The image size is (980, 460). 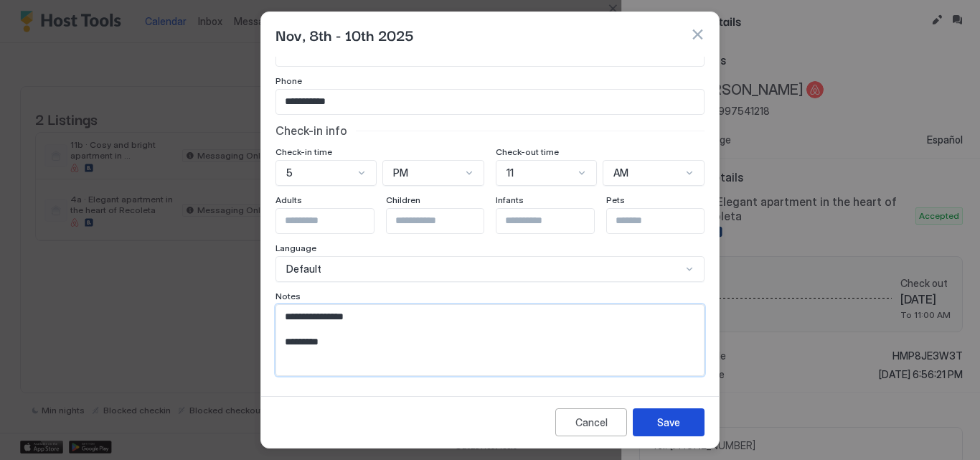 I want to click on span: Check-out time, so click(x=527, y=151).